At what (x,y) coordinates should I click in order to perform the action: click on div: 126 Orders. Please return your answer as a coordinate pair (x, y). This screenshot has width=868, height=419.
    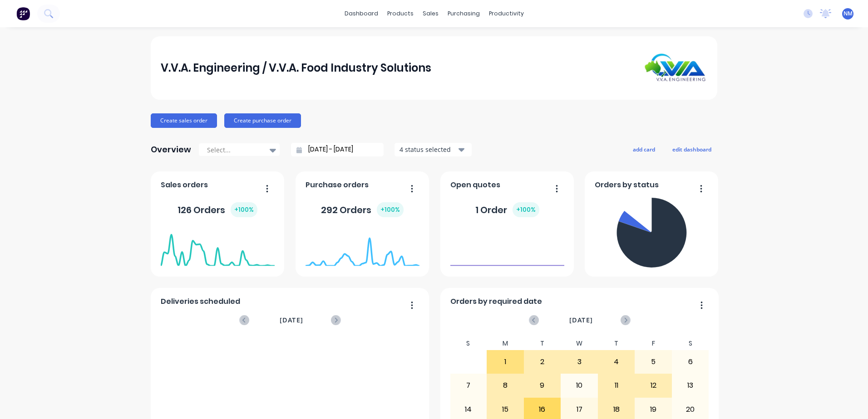
    Looking at the image, I should click on (217, 210).